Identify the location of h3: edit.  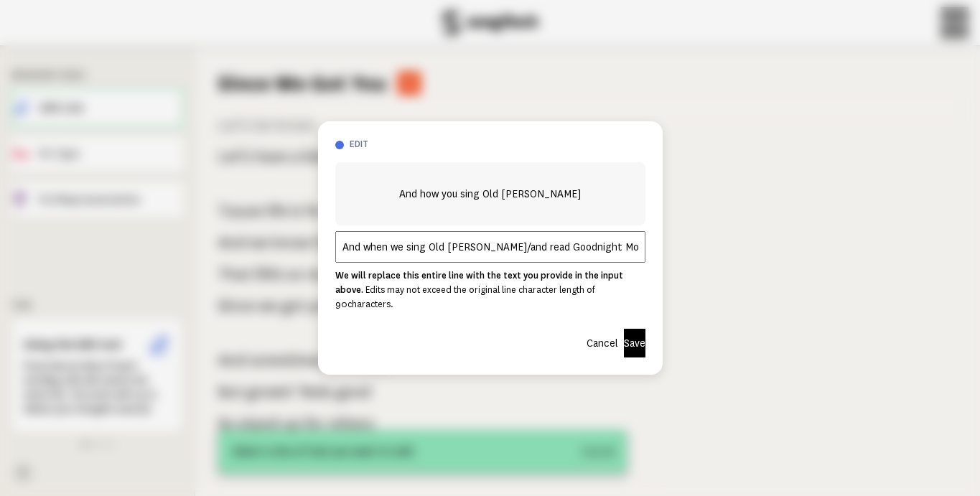
(497, 144).